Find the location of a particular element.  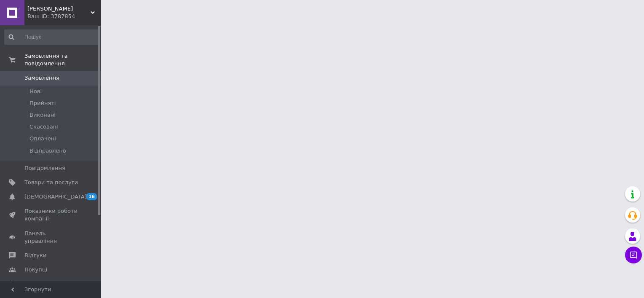

span: ЧІЖ is located at coordinates (59, 9).